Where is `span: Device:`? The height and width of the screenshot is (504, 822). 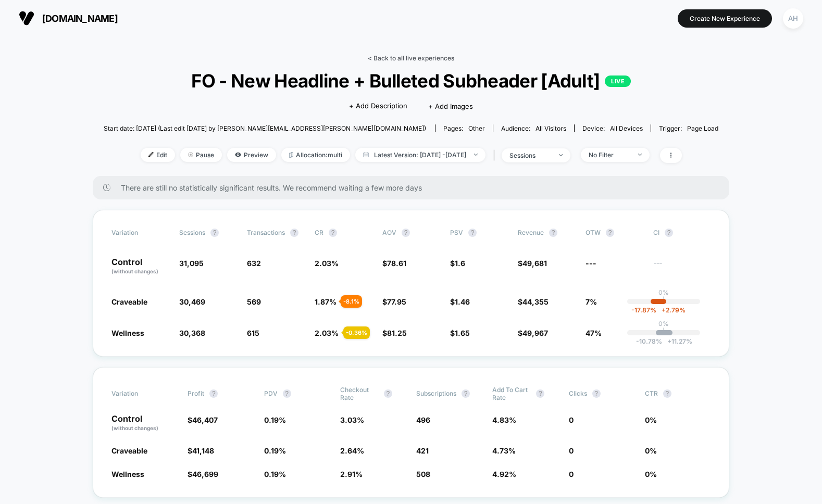 span: Device: is located at coordinates (611, 128).